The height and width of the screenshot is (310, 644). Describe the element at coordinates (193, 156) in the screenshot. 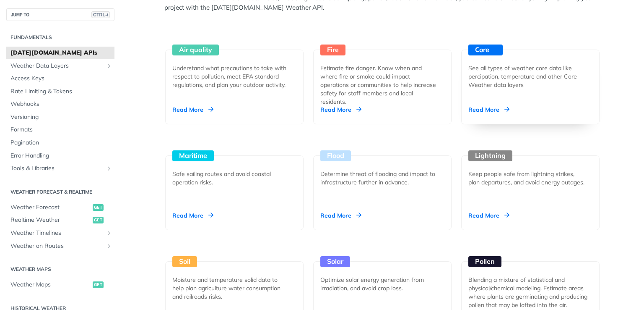

I see `div: Maritime` at that location.